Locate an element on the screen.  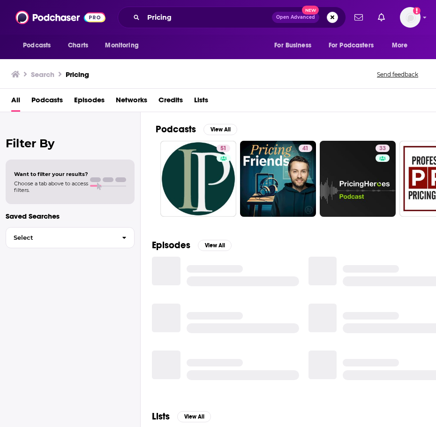
a: Podchaser - Follow, Share and Rate Podcasts is located at coordinates (60, 17).